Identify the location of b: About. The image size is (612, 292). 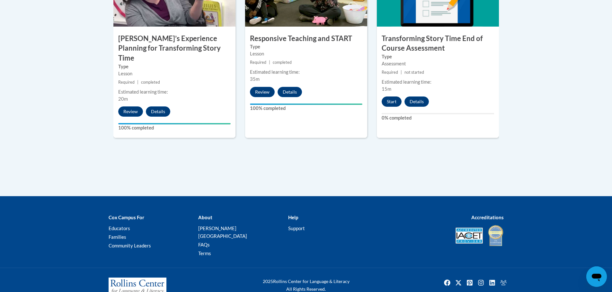
(205, 218).